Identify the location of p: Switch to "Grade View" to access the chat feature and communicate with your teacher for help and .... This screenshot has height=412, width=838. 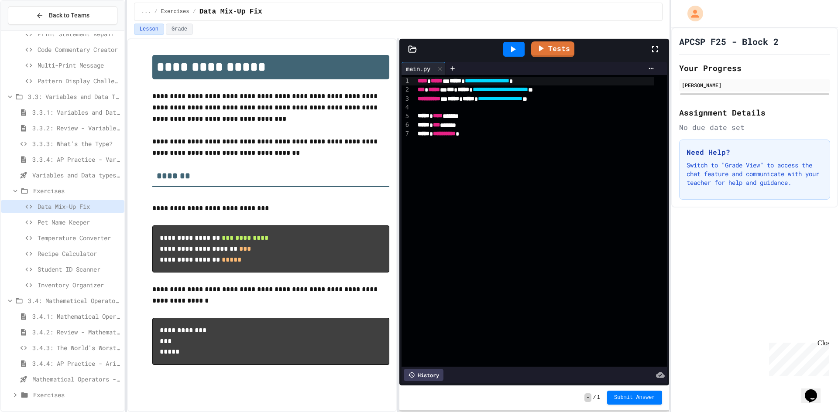
(754, 174).